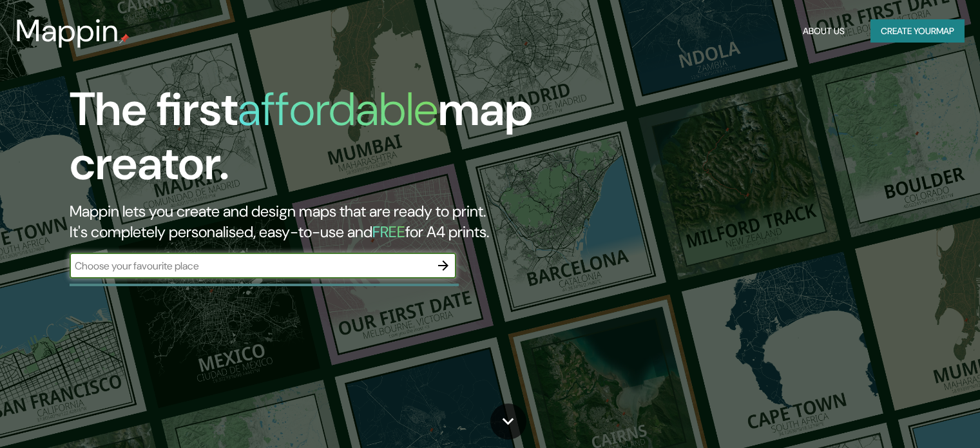 This screenshot has height=448, width=980. Describe the element at coordinates (337, 109) in the screenshot. I see `h1: affordable` at that location.